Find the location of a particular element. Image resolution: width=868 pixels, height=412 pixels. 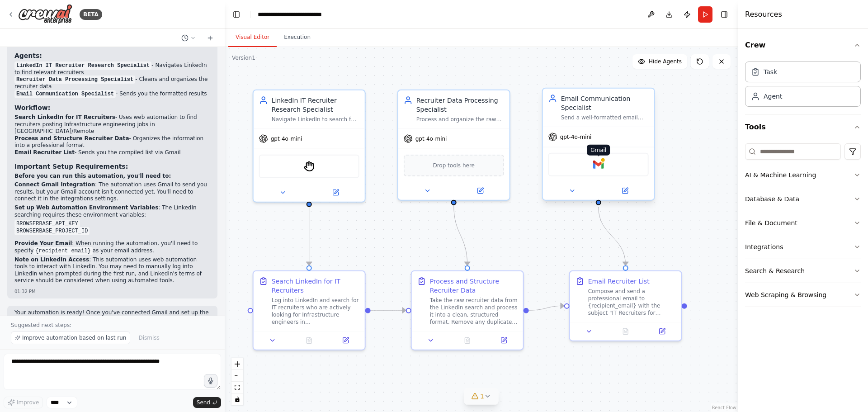

div: AI & Machine Learning is located at coordinates (781, 175).